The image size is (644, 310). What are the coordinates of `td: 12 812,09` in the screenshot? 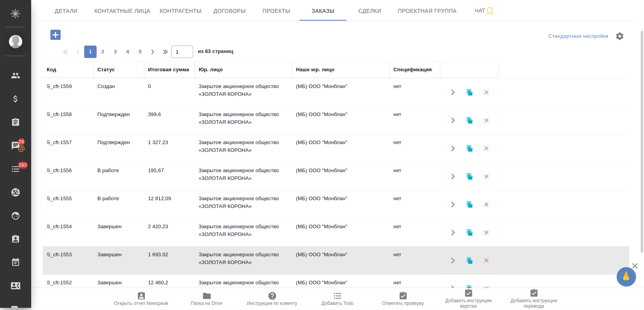 It's located at (169, 204).